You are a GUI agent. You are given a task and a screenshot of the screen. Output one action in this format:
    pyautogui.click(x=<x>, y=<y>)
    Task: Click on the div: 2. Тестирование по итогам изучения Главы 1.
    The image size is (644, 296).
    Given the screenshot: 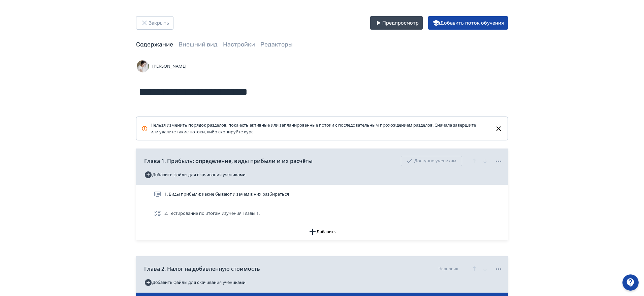 What is the action you would take?
    pyautogui.click(x=322, y=214)
    